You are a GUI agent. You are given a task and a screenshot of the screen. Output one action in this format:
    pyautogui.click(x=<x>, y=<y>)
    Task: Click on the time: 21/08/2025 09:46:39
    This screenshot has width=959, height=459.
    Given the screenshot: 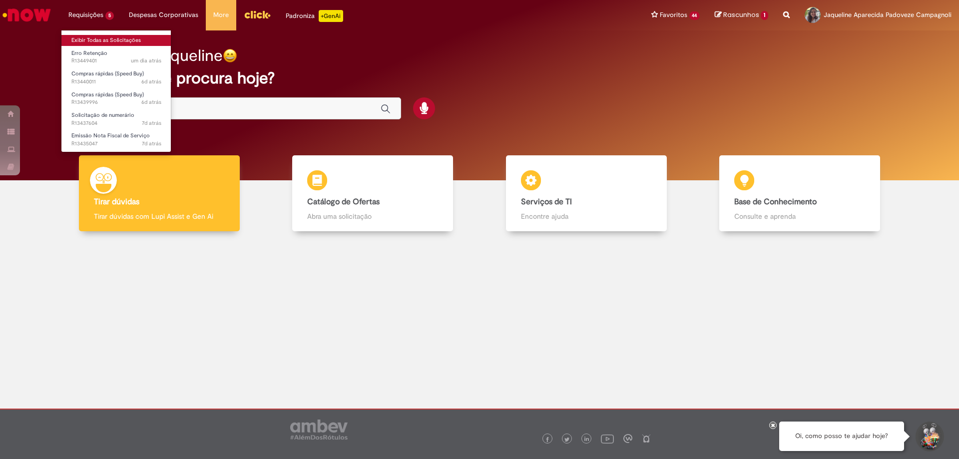 What is the action you would take?
    pyautogui.click(x=151, y=143)
    